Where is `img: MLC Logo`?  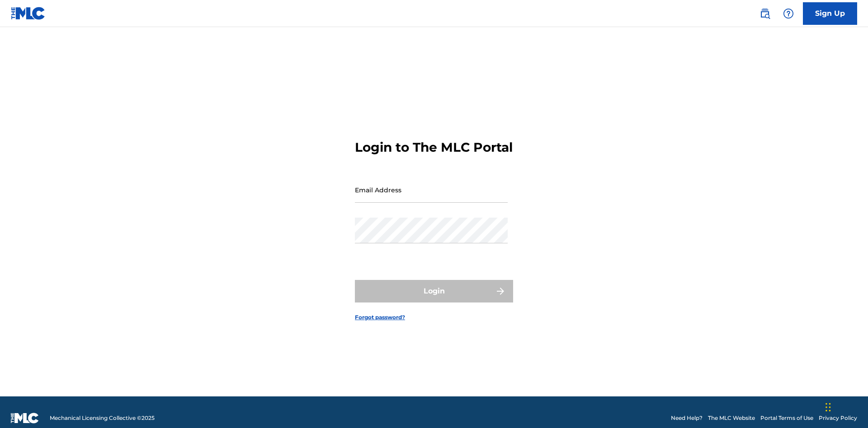 img: MLC Logo is located at coordinates (28, 13).